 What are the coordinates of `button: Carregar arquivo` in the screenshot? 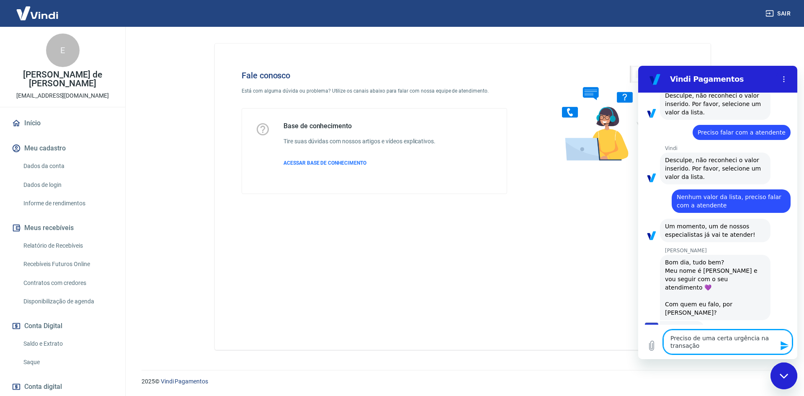 It's located at (13, 280).